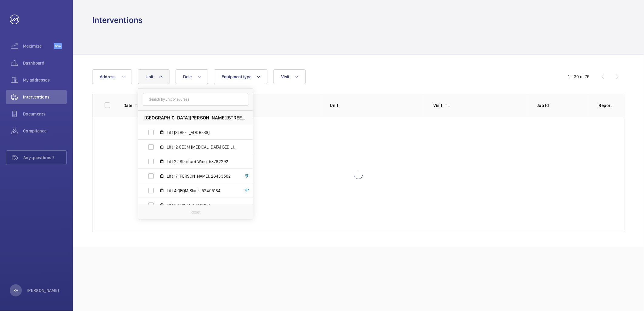 This screenshot has height=311, width=644. What do you see at coordinates (112, 77) in the screenshot?
I see `button: Address` at bounding box center [112, 77].